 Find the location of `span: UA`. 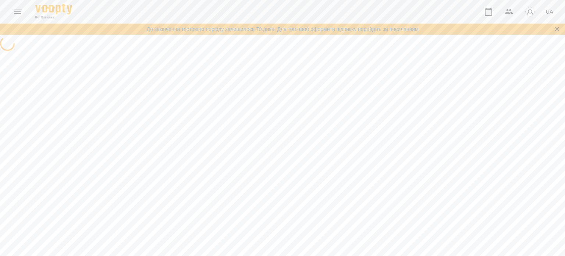

span: UA is located at coordinates (549, 11).